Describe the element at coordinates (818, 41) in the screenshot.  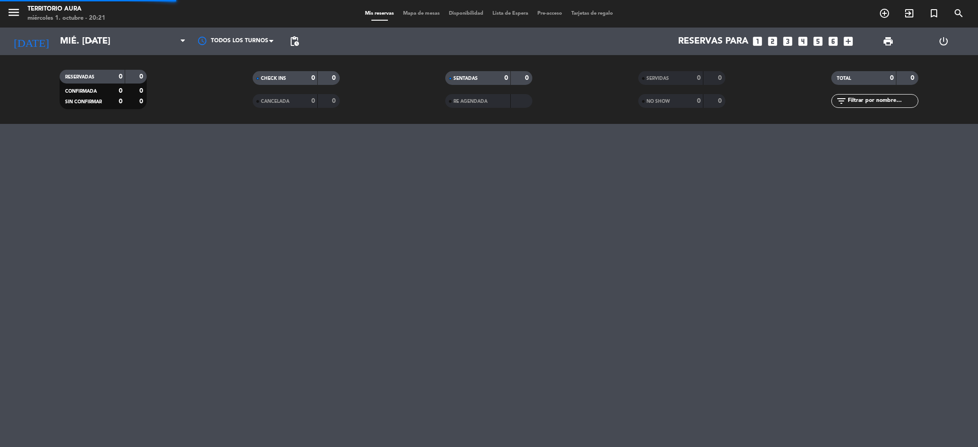
I see `i: looks_5` at that location.